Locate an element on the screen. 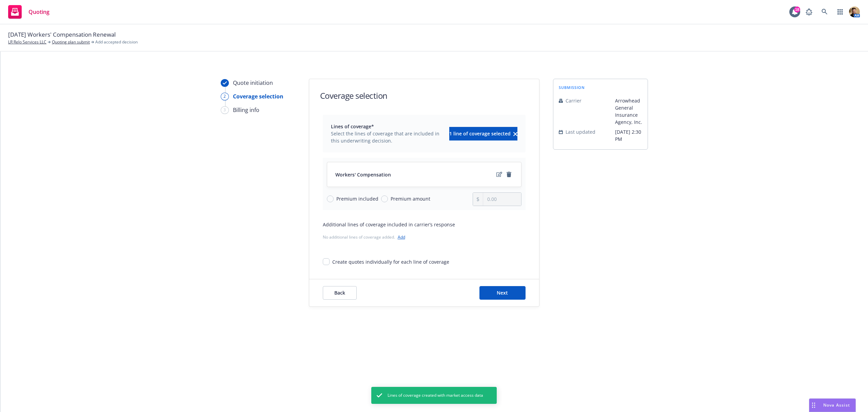 The height and width of the screenshot is (412, 868). input: Premium amount is located at coordinates (384, 199).